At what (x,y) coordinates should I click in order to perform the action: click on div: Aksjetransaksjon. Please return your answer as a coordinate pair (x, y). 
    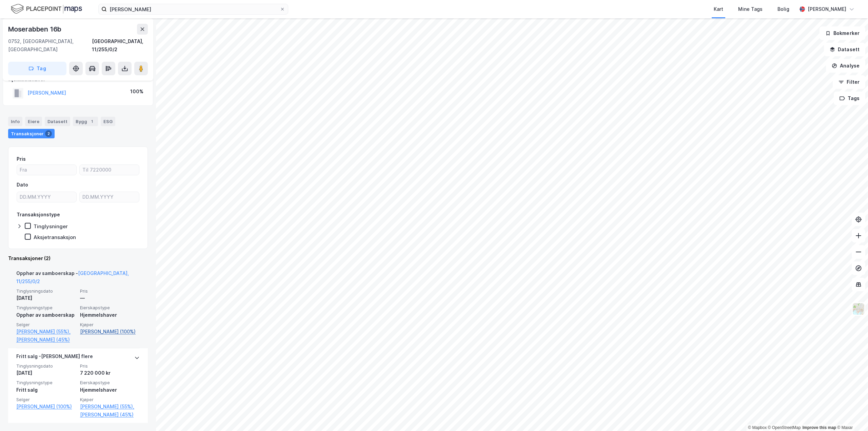
    Looking at the image, I should click on (55, 237).